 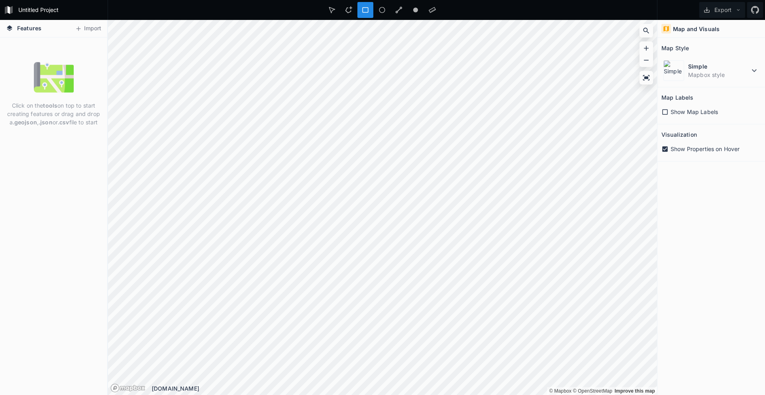 What do you see at coordinates (677, 97) in the screenshot?
I see `h2: Map Labels` at bounding box center [677, 97].